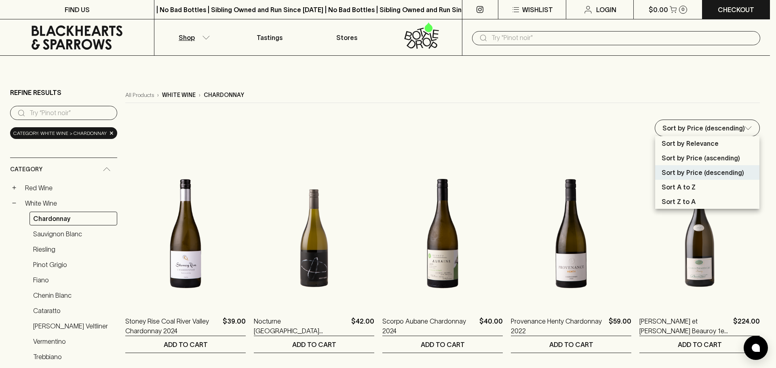 The image size is (776, 368). Describe the element at coordinates (701, 158) in the screenshot. I see `p: Sort by Price (ascending)` at that location.